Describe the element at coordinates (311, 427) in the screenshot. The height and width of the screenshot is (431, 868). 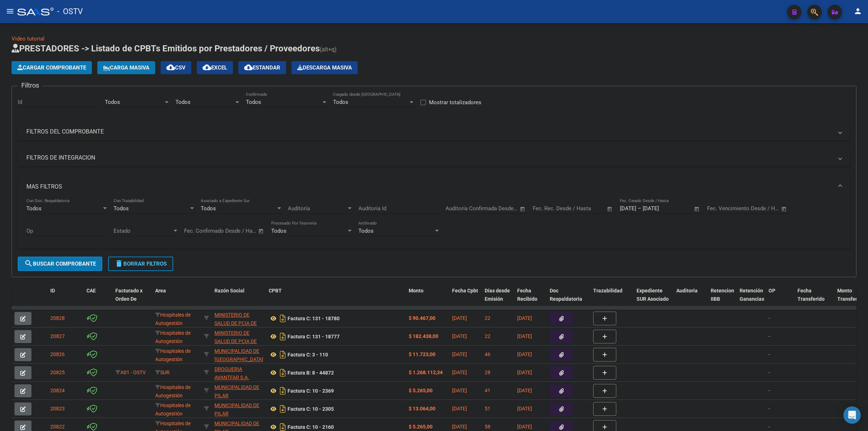
I see `strong: Factura C: 10 - 2160` at that location.